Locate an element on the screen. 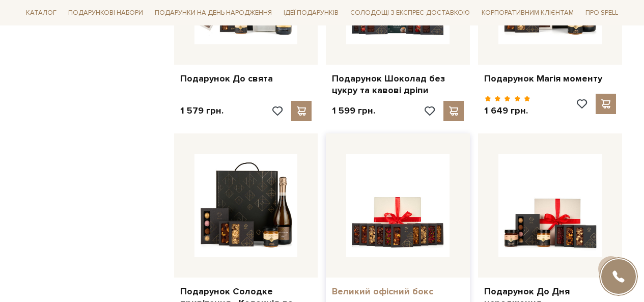  a: Корпоративним клієнтам is located at coordinates (527, 13).